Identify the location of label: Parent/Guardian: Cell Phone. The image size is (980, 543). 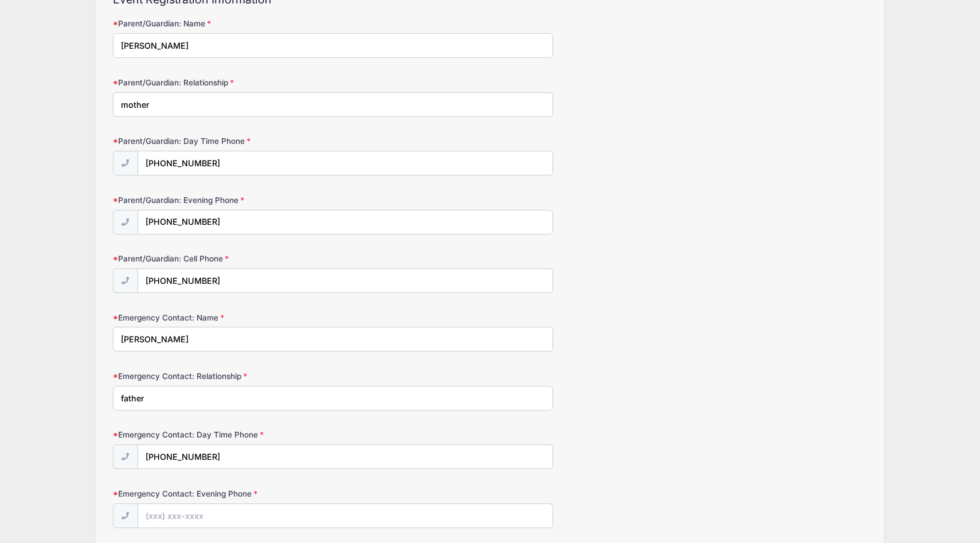
(238, 258).